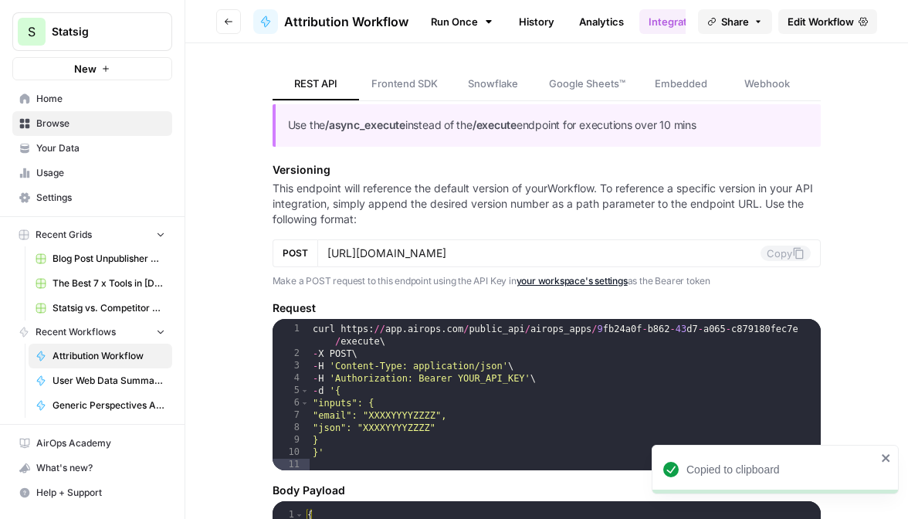 The height and width of the screenshot is (519, 908). Describe the element at coordinates (291, 428) in the screenshot. I see `div: 8` at that location.